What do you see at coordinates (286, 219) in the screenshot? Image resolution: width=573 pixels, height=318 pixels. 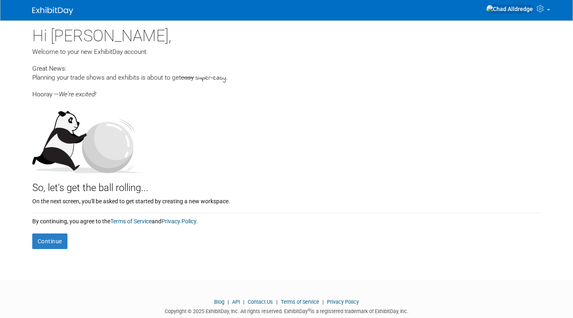 I see `div: By continuing, you agree to the and .` at bounding box center [286, 219].